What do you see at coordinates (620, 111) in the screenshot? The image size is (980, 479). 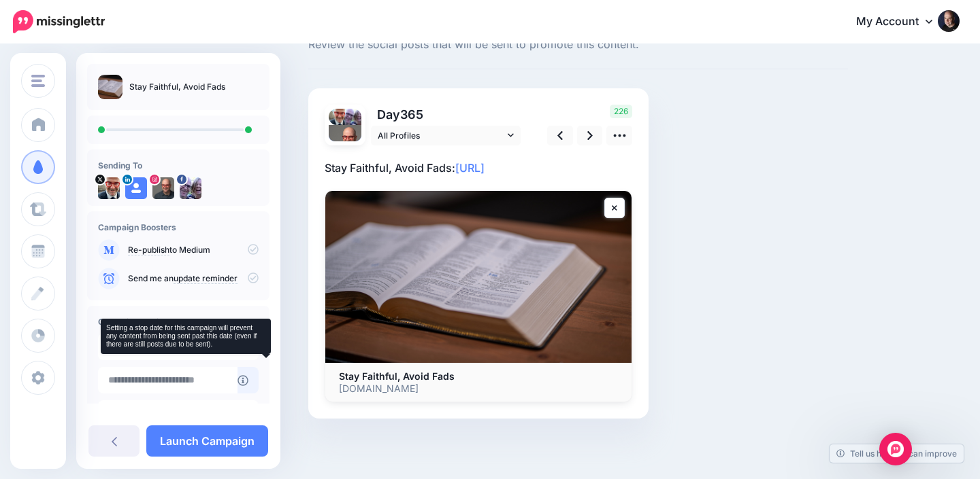 I see `span: 226` at bounding box center [620, 111].